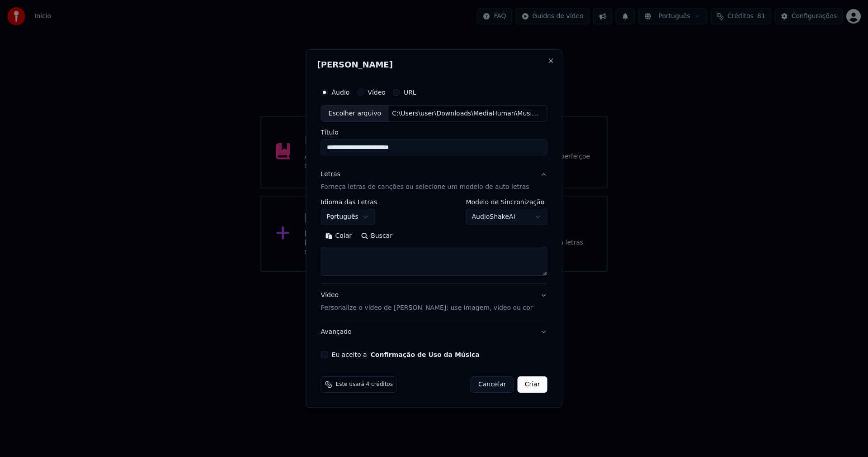 This screenshot has width=868, height=457. Describe the element at coordinates (406, 354) in the screenshot. I see `label: Eu aceito a` at that location.